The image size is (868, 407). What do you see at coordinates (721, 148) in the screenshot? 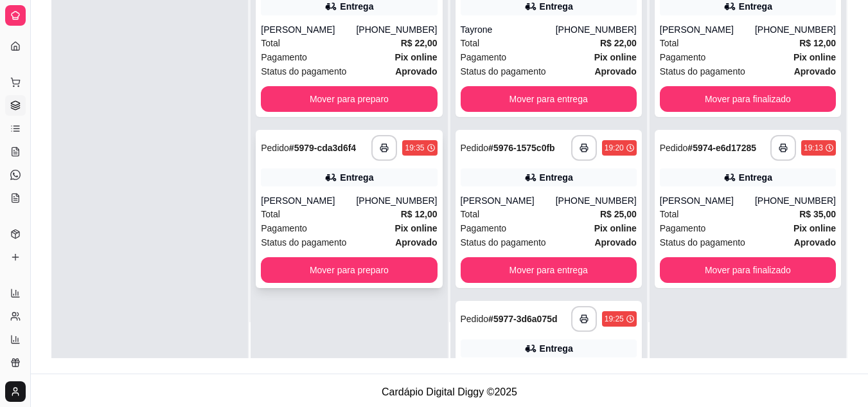
I see `strong: # 5974-e6d17285` at bounding box center [721, 148].